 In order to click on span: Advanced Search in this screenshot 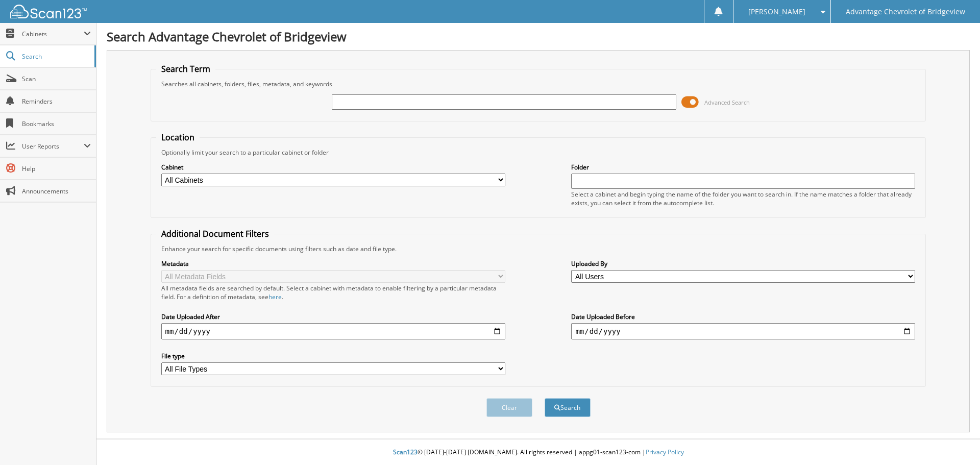, I will do `click(727, 102)`.